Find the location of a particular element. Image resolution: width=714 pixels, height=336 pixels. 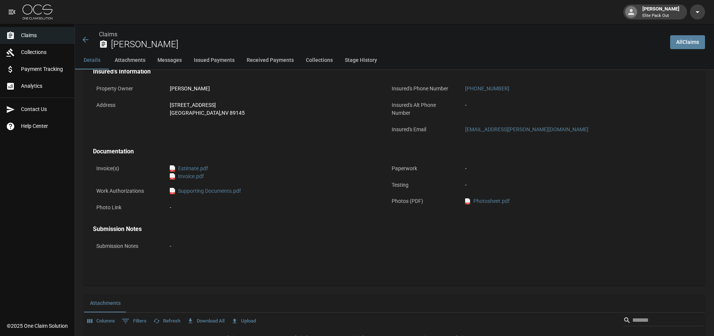

a: AllClaims is located at coordinates (687, 42).